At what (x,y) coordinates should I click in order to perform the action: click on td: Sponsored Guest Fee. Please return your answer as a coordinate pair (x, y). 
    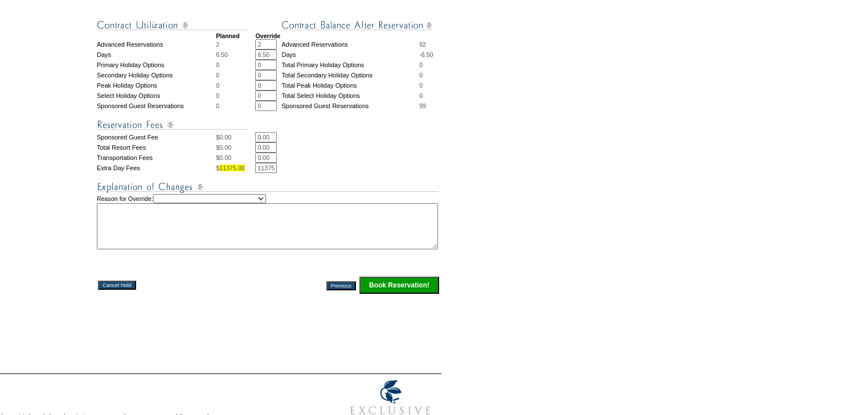
    Looking at the image, I should click on (156, 137).